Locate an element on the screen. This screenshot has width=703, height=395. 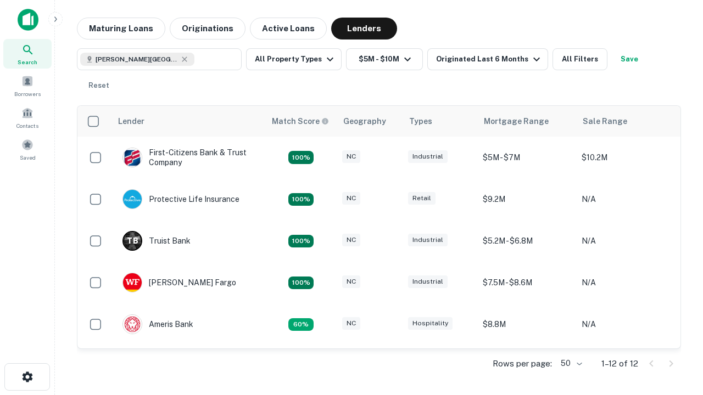
td: $7.5M - $8.6M is located at coordinates (526, 283).